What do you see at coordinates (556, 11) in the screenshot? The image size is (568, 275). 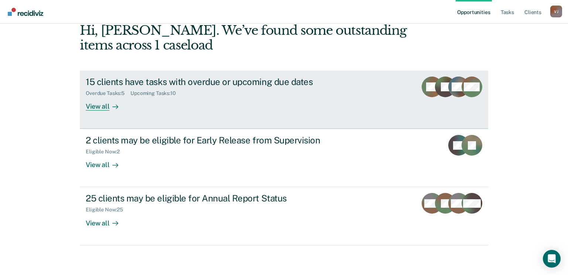 I see `button: Profile dropdown button` at bounding box center [556, 11].